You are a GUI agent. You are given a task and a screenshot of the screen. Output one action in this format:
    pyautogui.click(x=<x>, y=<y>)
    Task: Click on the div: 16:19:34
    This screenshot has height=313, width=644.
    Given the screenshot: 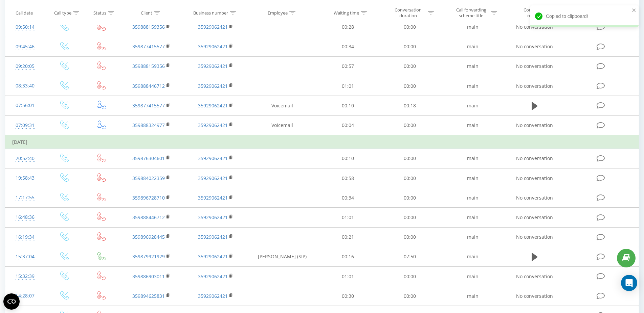 What is the action you would take?
    pyautogui.click(x=25, y=237)
    